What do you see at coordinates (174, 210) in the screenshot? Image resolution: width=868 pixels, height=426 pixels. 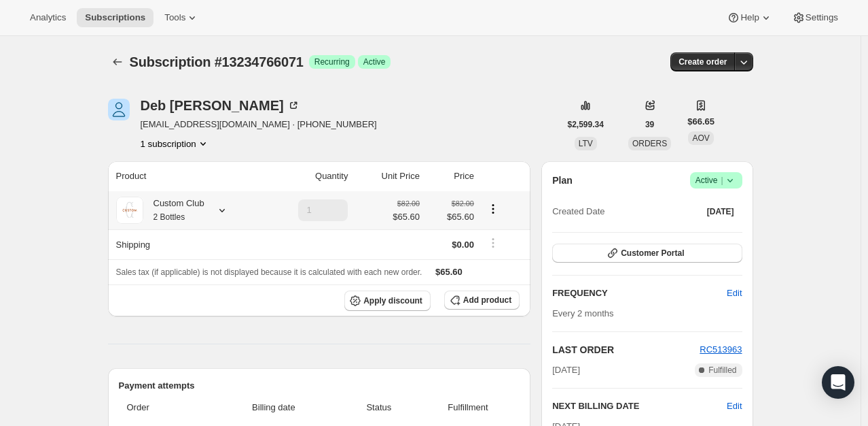 I see `div: Custom Club` at bounding box center [174, 210].